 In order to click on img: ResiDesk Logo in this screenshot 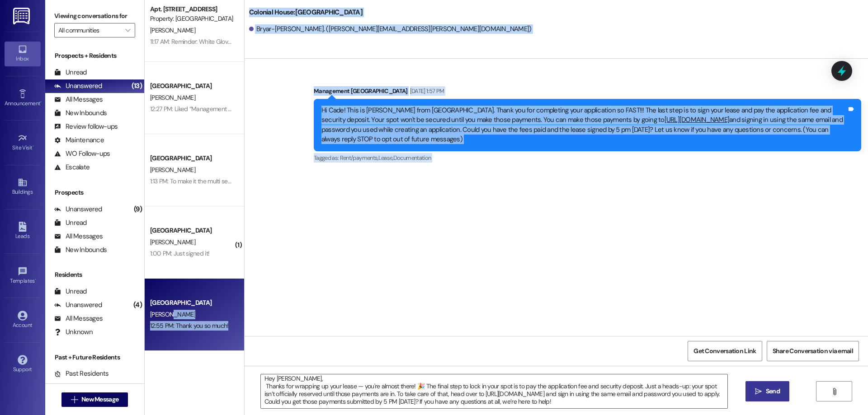, I will do `click(22, 16)`.